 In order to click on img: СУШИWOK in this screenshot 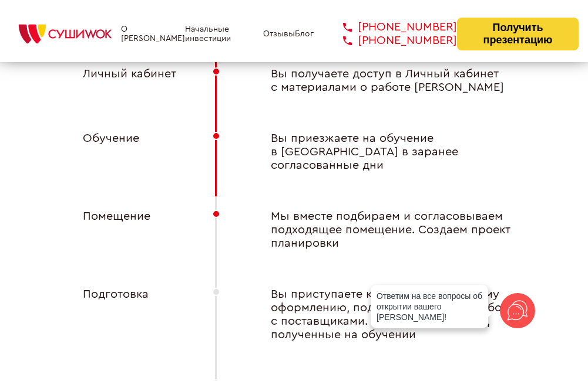, I will do `click(65, 34)`.